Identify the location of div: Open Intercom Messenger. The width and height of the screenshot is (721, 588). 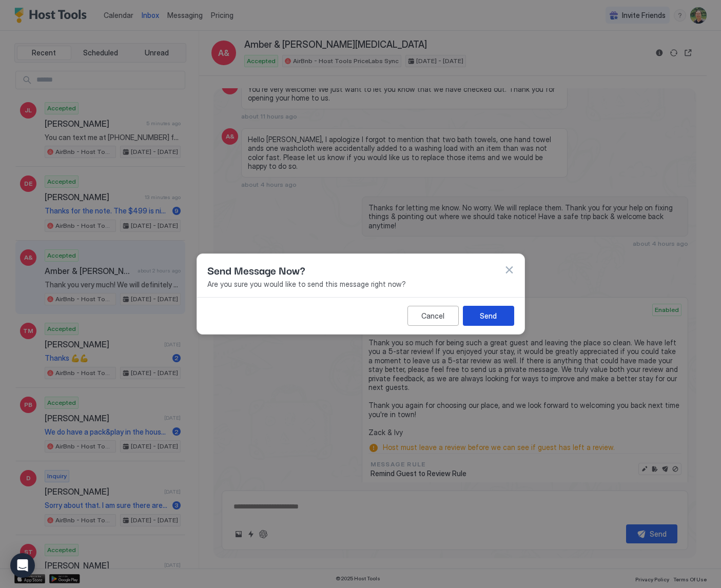
(23, 566).